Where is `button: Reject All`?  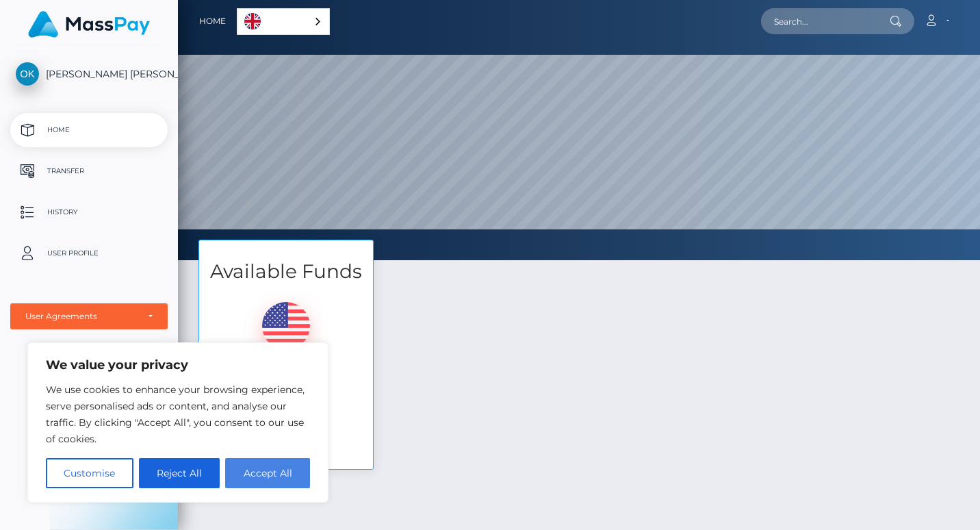 button: Reject All is located at coordinates (179, 473).